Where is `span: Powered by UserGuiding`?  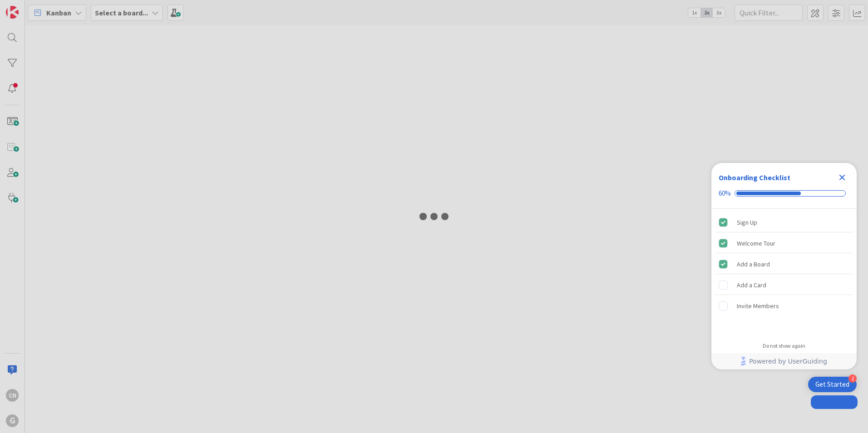
span: Powered by UserGuiding is located at coordinates (788, 361).